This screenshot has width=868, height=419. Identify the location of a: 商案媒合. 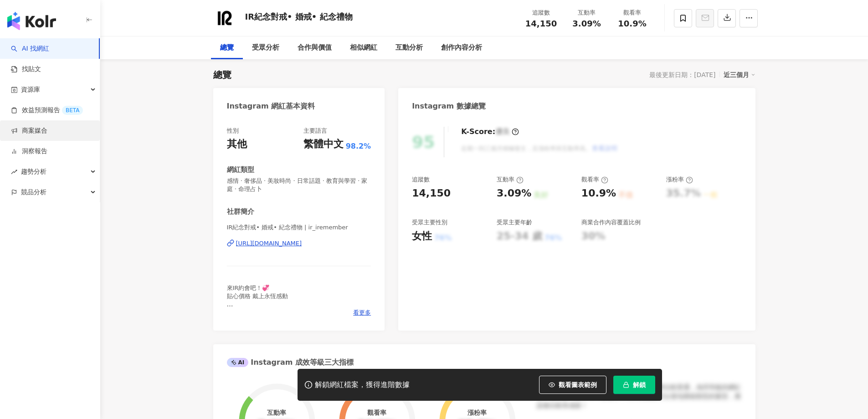
(29, 131).